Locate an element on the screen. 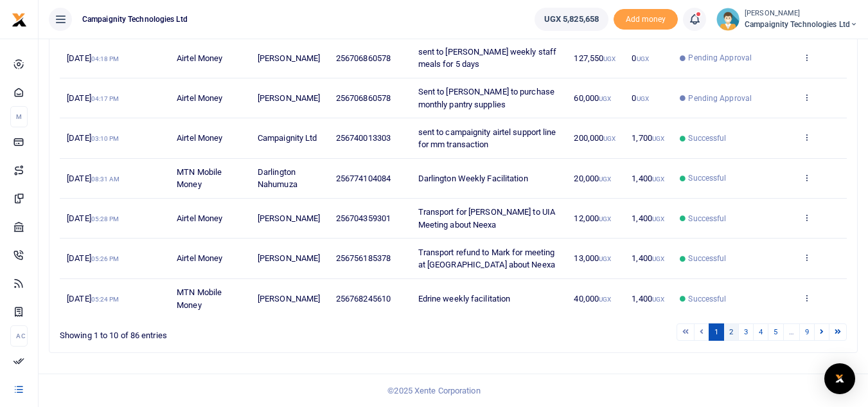  span: Darlington Nahumuza is located at coordinates (278, 178).